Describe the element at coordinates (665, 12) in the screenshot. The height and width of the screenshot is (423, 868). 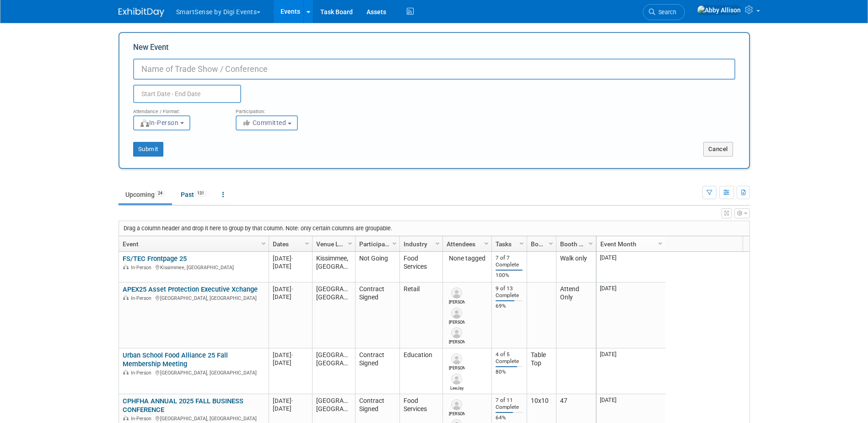
I see `span: Search` at that location.